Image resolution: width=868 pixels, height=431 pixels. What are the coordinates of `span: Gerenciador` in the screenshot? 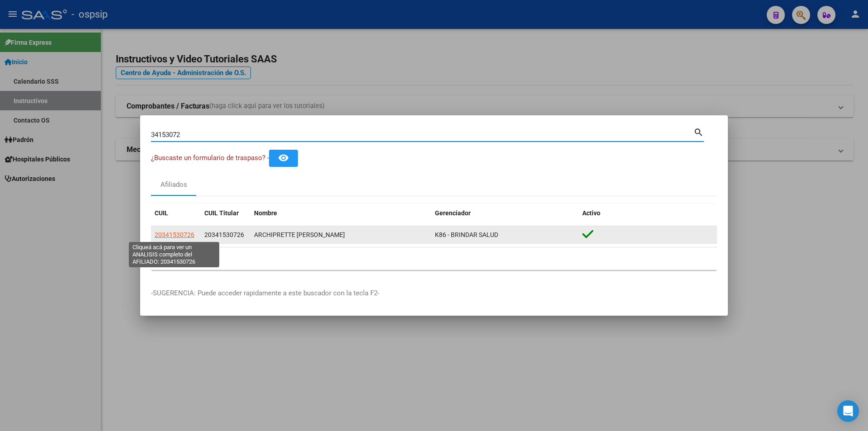 It's located at (452, 213).